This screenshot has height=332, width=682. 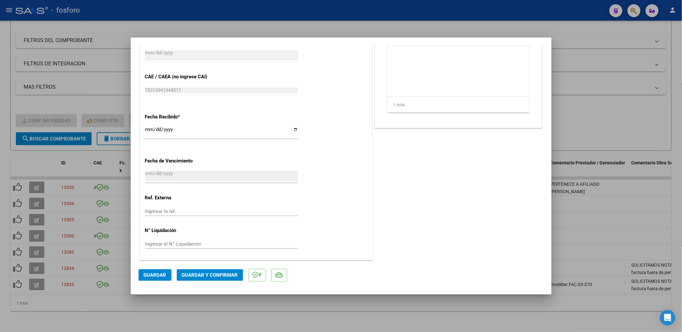 What do you see at coordinates (178, 198) in the screenshot?
I see `p: Ref. Externa` at bounding box center [178, 198].